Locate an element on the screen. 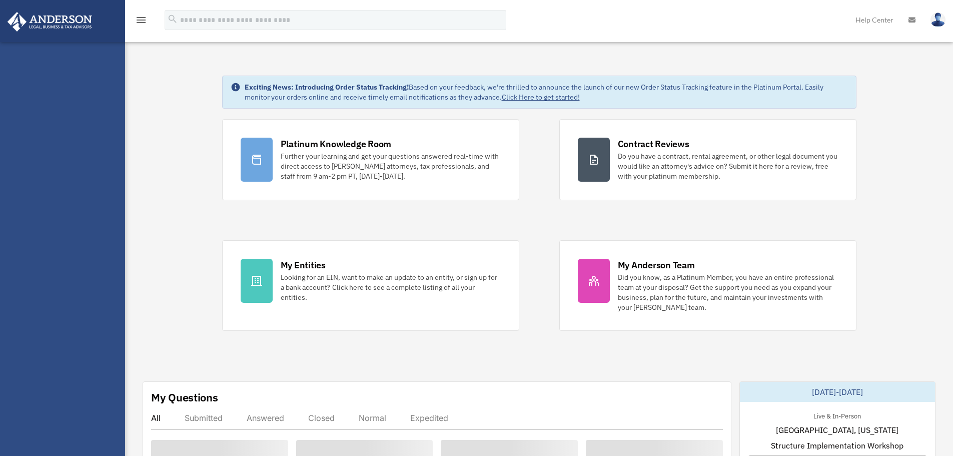  span: Structure Implementation Workshop is located at coordinates (837, 445).